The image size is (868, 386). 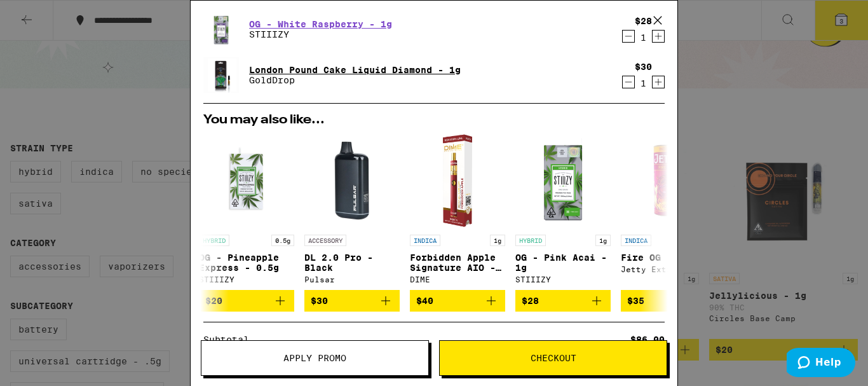 I want to click on img: STIIIZY - OG - Pineapple Express - 0.5g, so click(x=247, y=180).